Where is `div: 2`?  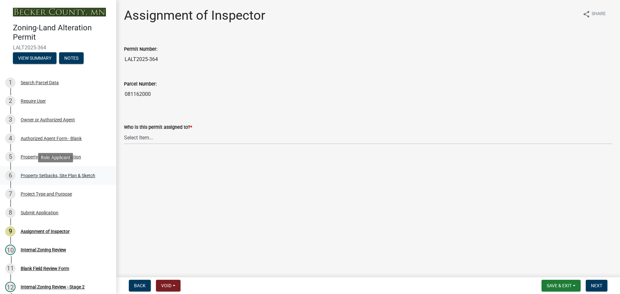
div: 2 is located at coordinates (10, 101).